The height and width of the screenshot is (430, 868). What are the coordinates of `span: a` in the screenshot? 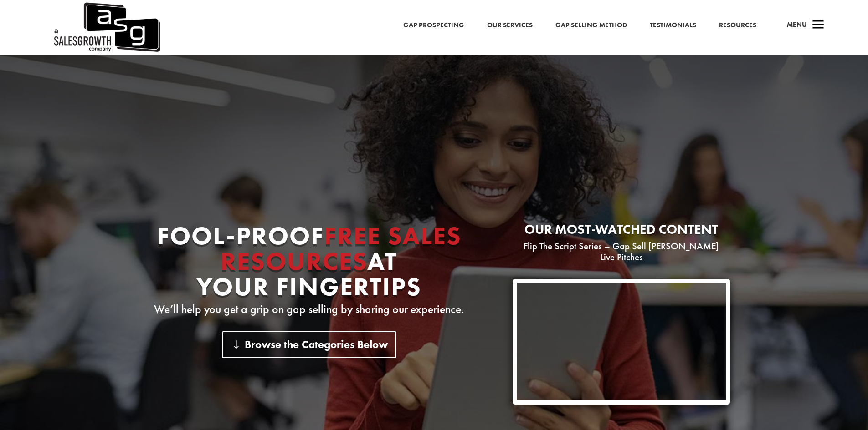 It's located at (818, 26).